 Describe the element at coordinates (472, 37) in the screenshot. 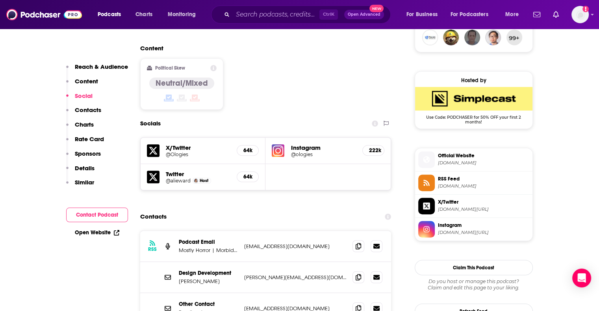

I see `a: hamdyalbasaly` at that location.